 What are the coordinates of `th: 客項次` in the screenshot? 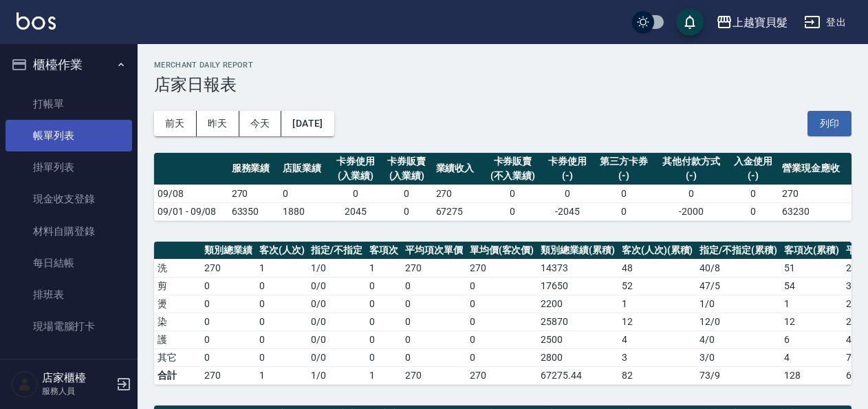 It's located at (384, 250).